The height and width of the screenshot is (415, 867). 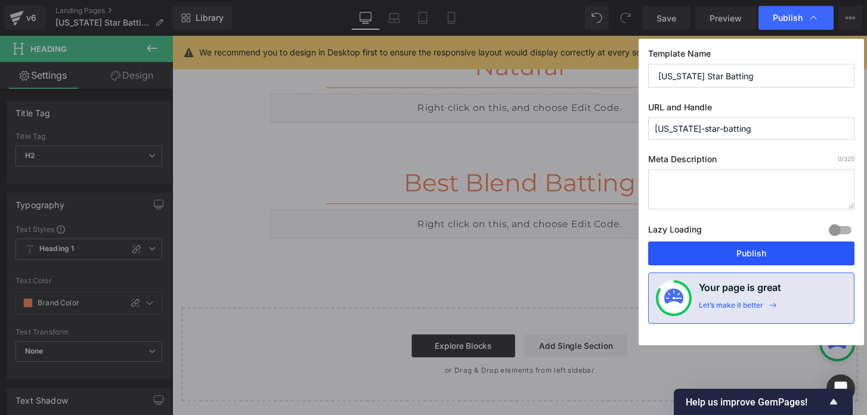 I want to click on span: Help us improve GemPages!, so click(x=756, y=402).